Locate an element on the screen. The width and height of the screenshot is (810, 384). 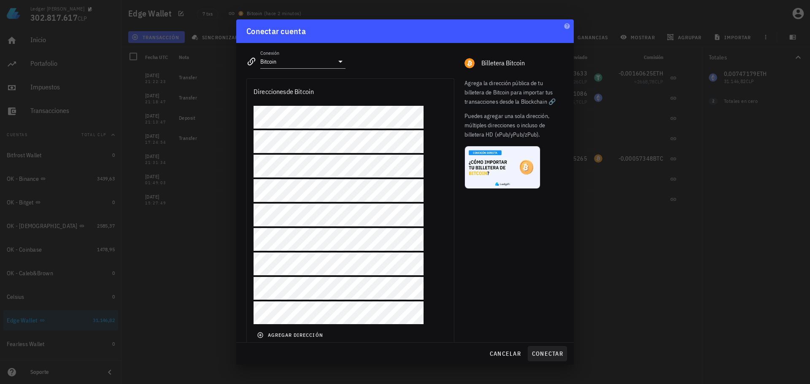
div: Billetera Bitcoin is located at coordinates (522, 63).